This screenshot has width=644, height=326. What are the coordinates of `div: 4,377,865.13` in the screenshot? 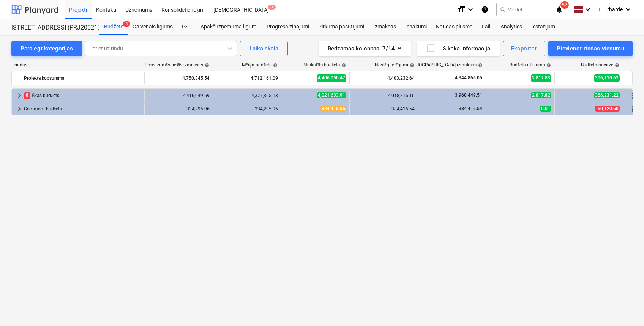 It's located at (247, 96).